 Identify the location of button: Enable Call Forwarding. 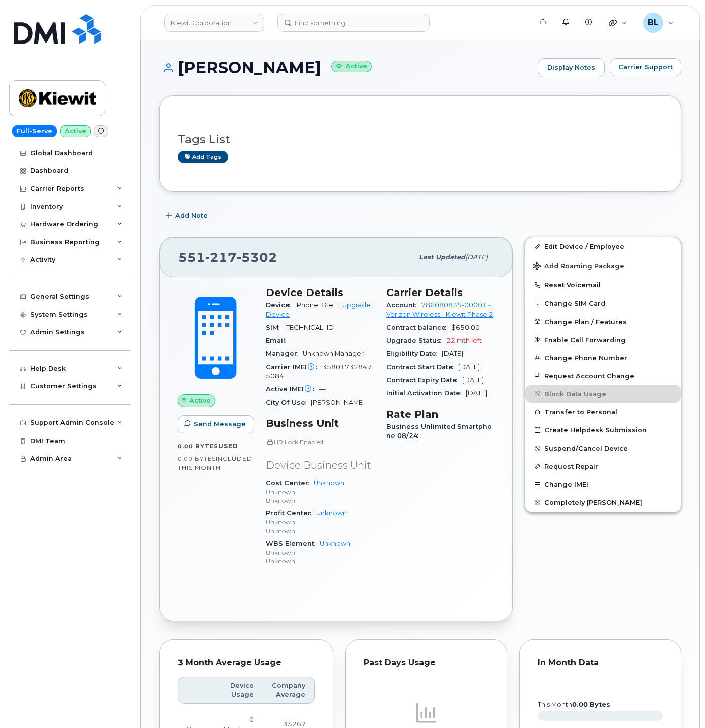
(604, 339).